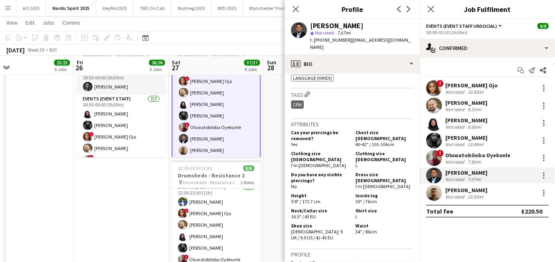 Image resolution: width=555 pixels, height=262 pixels. I want to click on div: 8.66mi, so click(474, 127).